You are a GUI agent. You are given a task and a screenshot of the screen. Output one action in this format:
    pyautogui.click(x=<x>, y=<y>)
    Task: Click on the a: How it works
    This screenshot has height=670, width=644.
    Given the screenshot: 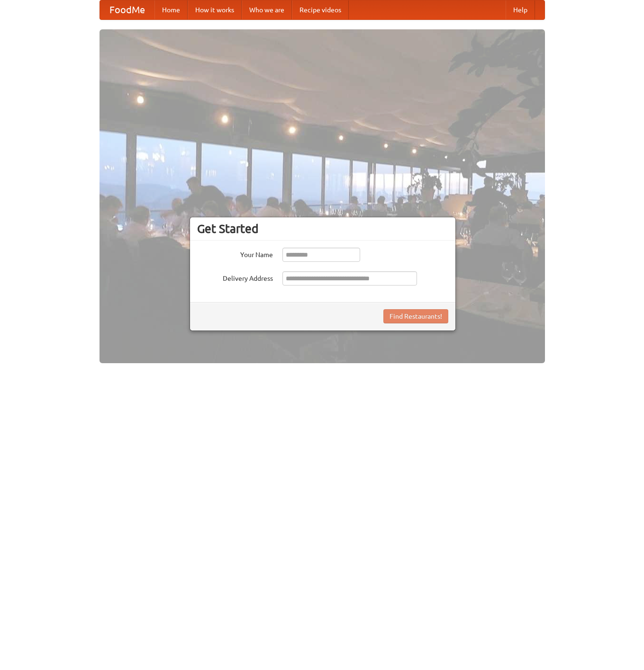 What is the action you would take?
    pyautogui.click(x=215, y=10)
    